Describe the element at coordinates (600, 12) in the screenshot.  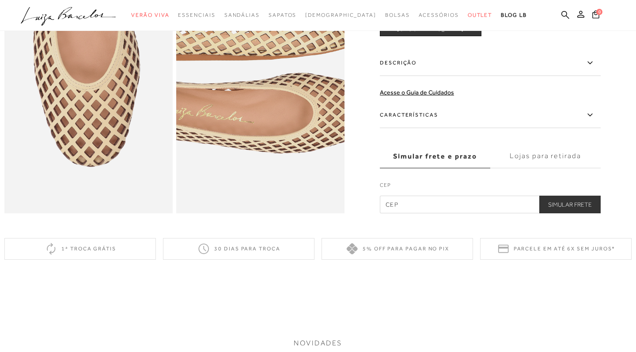
I see `span: 0` at that location.